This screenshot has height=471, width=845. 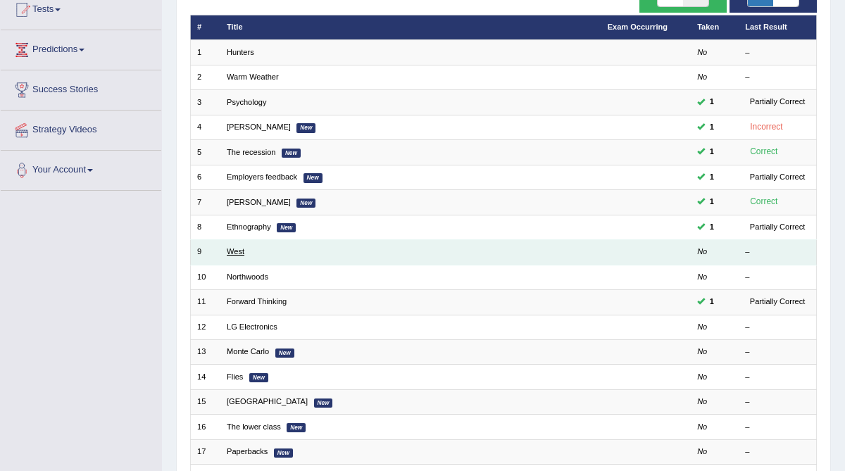 I want to click on td: 4, so click(x=205, y=127).